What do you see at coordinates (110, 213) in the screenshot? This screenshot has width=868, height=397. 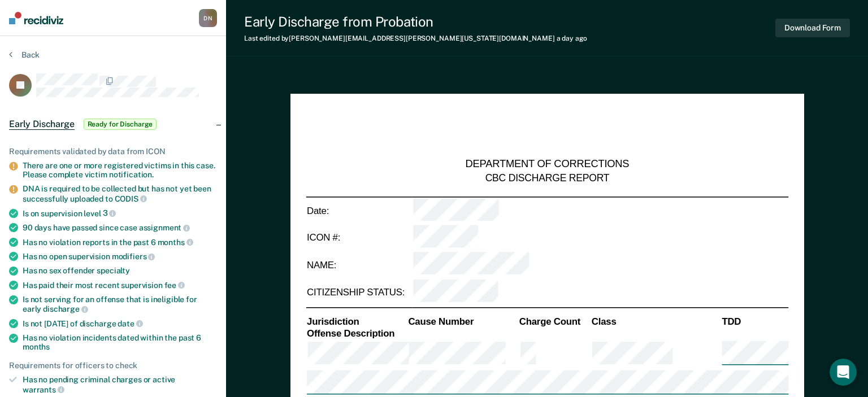 I see `span: 3` at bounding box center [110, 213].